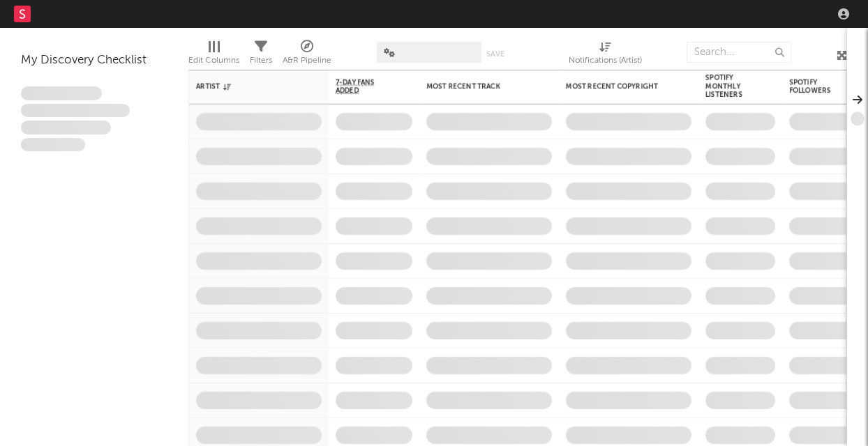  Describe the element at coordinates (53, 145) in the screenshot. I see `span: Aliquam viverra` at that location.